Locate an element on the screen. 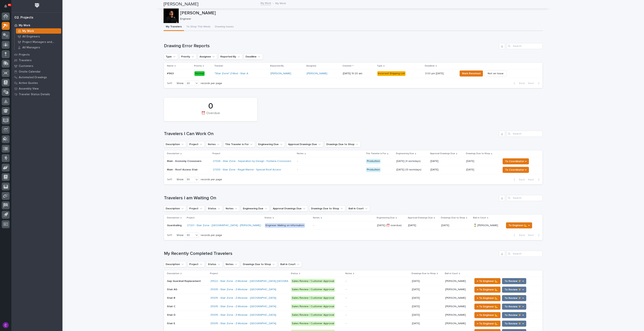 This screenshot has height=331, width=644. p: Traveler Status Details is located at coordinates (34, 95).